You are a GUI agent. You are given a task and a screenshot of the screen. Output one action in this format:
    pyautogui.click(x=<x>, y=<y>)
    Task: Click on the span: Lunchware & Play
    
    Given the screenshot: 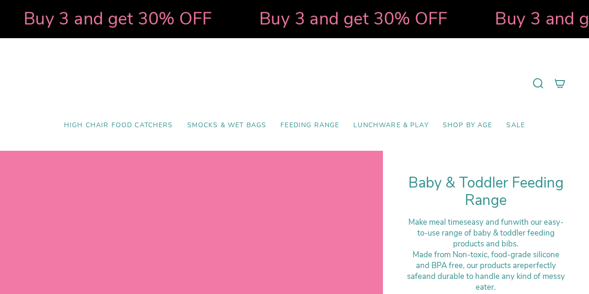 What is the action you would take?
    pyautogui.click(x=391, y=125)
    